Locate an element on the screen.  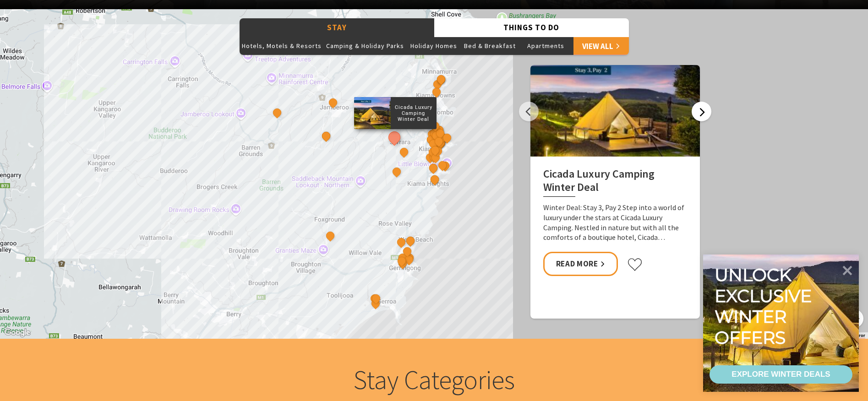
button: Camping & Holiday Parks is located at coordinates (365, 46).